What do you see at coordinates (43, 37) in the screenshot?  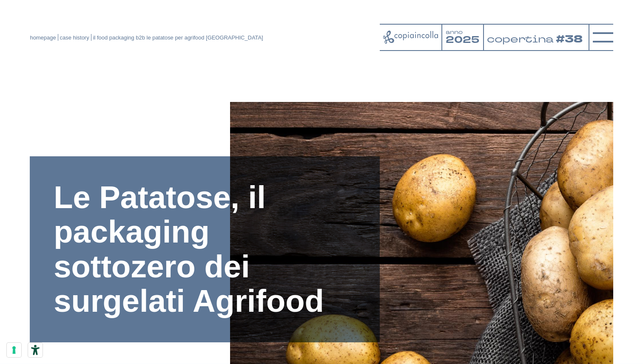 I see `a: homepage` at bounding box center [43, 37].